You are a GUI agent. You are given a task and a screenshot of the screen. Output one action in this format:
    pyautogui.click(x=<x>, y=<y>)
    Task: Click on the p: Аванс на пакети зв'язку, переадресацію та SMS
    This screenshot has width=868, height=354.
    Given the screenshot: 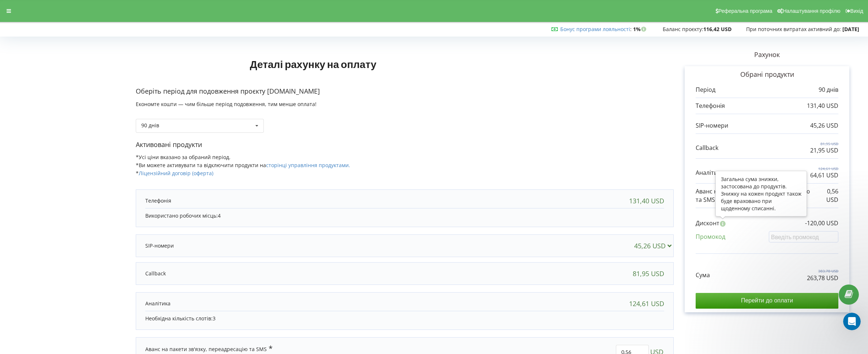 What is the action you would take?
    pyautogui.click(x=756, y=195)
    